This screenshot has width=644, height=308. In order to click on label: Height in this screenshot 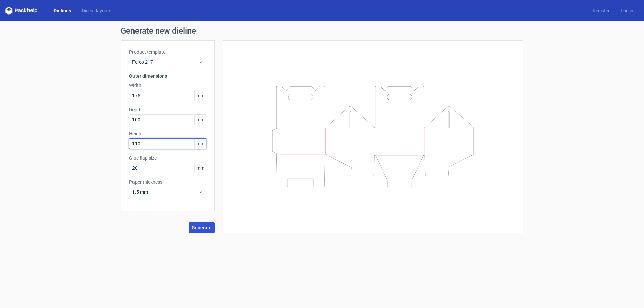, I will do `click(168, 134)`.